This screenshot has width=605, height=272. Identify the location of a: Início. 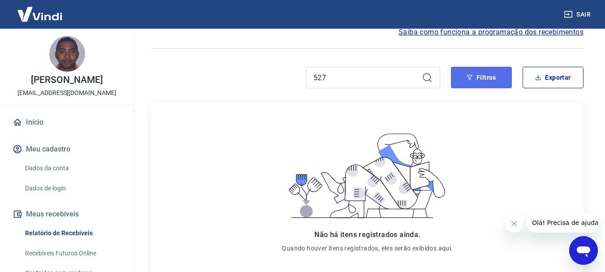
(67, 122).